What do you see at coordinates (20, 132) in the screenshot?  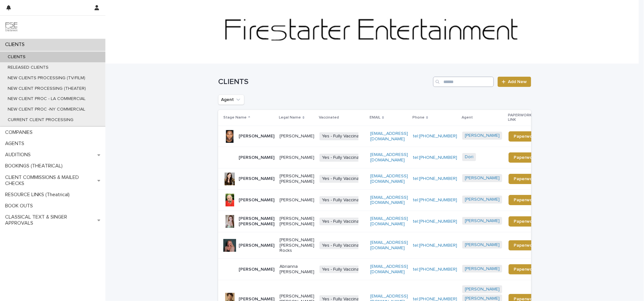 I see `p: COMPANIES` at bounding box center [20, 132].